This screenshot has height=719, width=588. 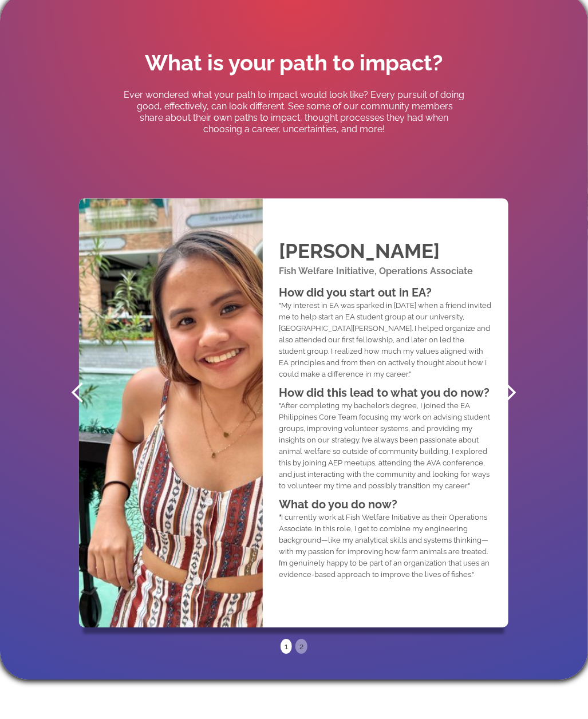 What do you see at coordinates (385, 393) in the screenshot?
I see `h1: How did this lead to what you do now?` at bounding box center [385, 393].